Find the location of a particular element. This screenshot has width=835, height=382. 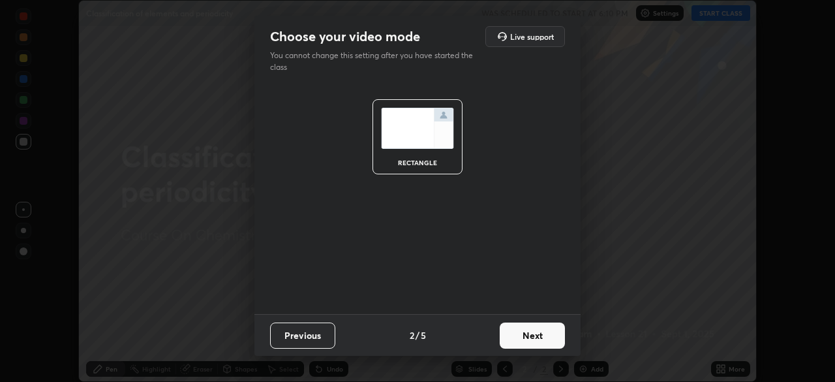

button: Previous is located at coordinates (303, 335).